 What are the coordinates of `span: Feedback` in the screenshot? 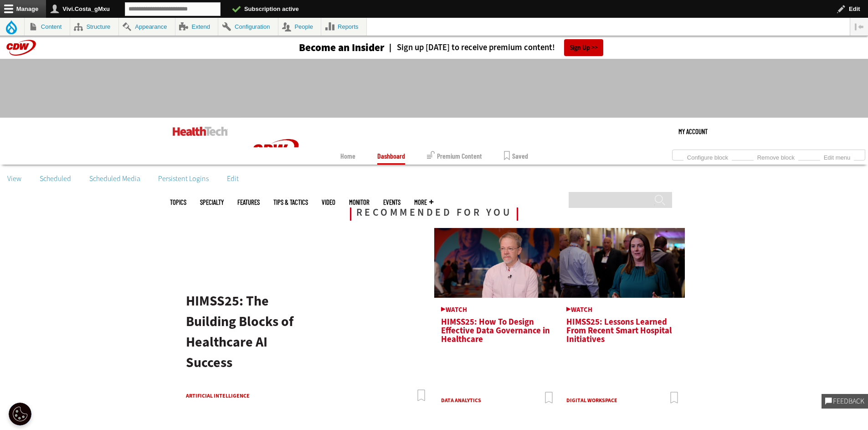 It's located at (848, 401).